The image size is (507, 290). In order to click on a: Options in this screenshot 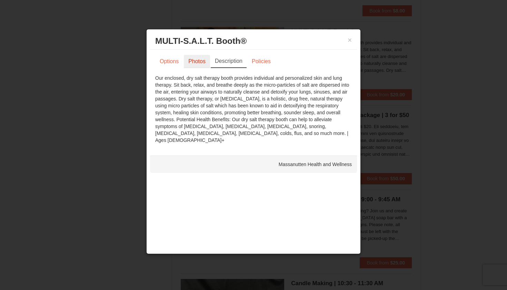, I will do `click(169, 61)`.